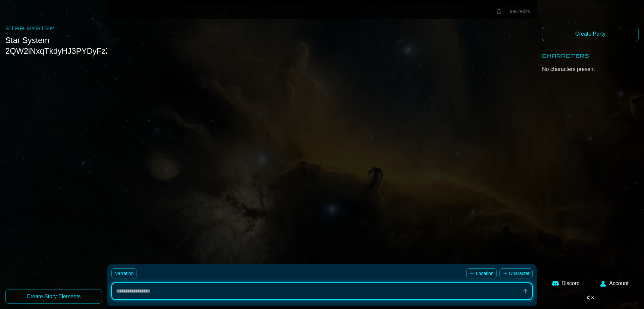 The width and height of the screenshot is (644, 309). Describe the element at coordinates (53, 28) in the screenshot. I see `h2: Star System` at that location.